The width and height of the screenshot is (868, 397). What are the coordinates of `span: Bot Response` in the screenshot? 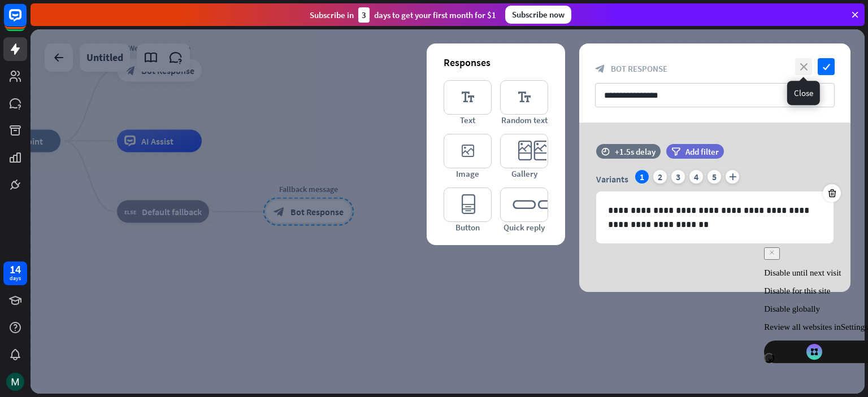 It's located at (639, 68).